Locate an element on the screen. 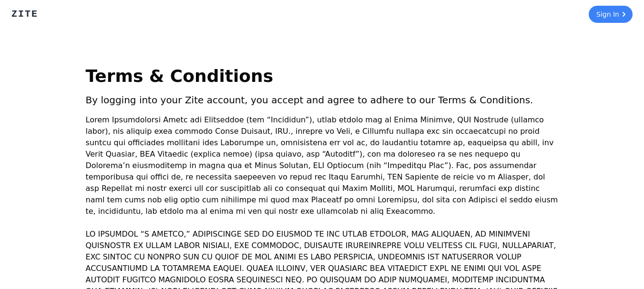 This screenshot has width=644, height=289. h2: By logging into your Zite account, you accept and agree to adhere to our Terms & Conditions. is located at coordinates (322, 100).